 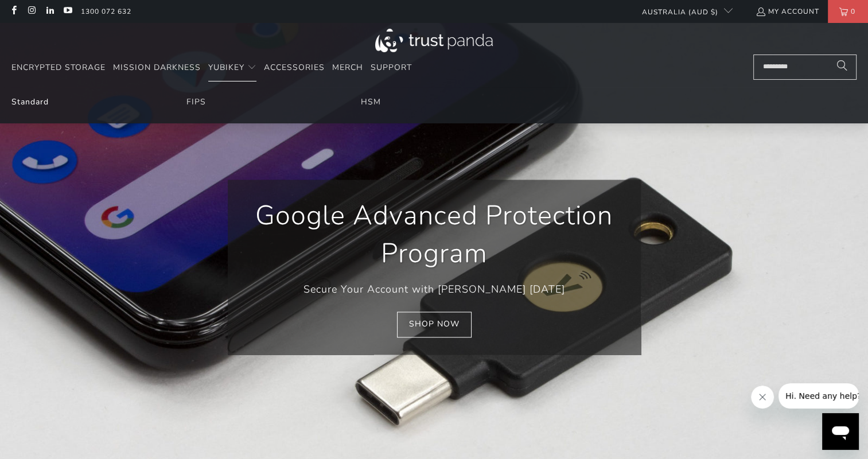 What do you see at coordinates (106, 12) in the screenshot?
I see `a: 1300 072 632` at bounding box center [106, 12].